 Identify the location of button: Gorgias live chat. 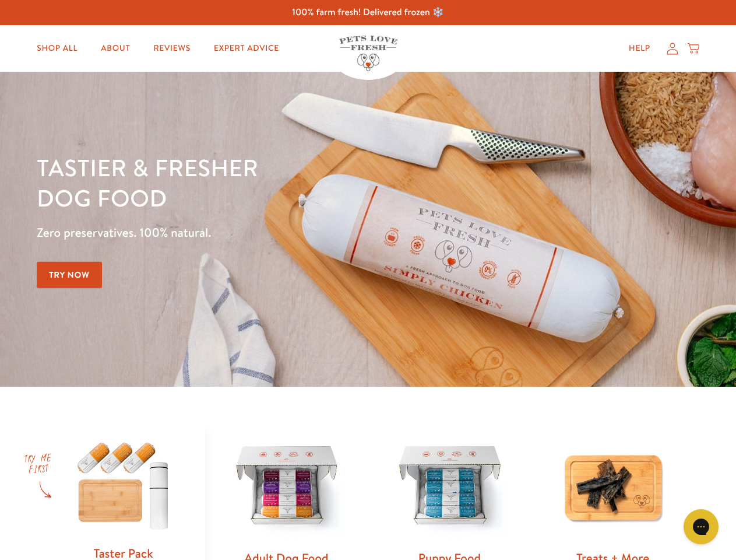
(23, 21).